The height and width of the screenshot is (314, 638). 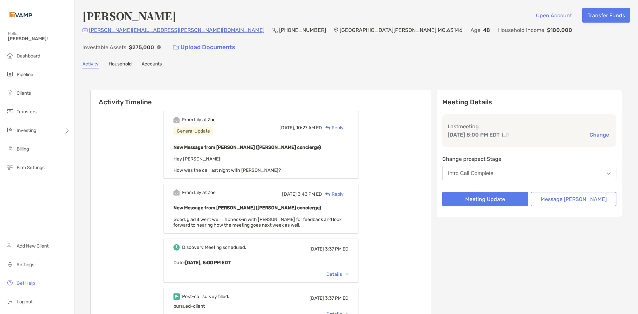 I want to click on h6: Activity Timeline, so click(x=261, y=98).